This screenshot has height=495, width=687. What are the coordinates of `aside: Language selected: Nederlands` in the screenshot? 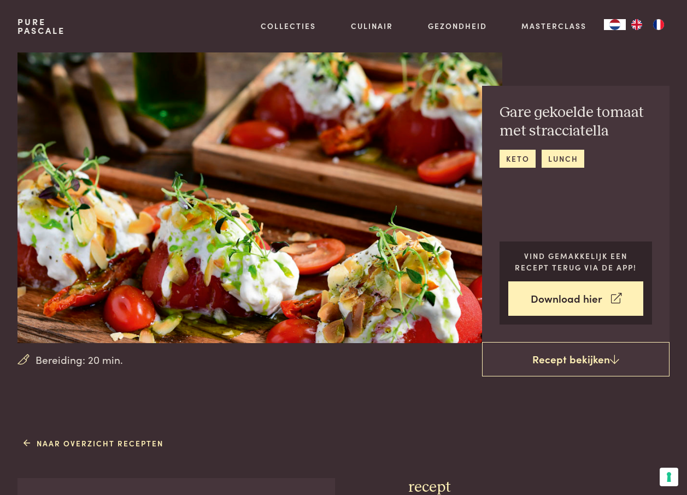 It's located at (637, 25).